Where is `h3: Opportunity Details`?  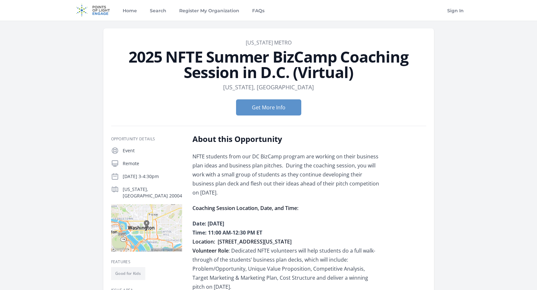
h3: Opportunity Details is located at coordinates (147, 139).